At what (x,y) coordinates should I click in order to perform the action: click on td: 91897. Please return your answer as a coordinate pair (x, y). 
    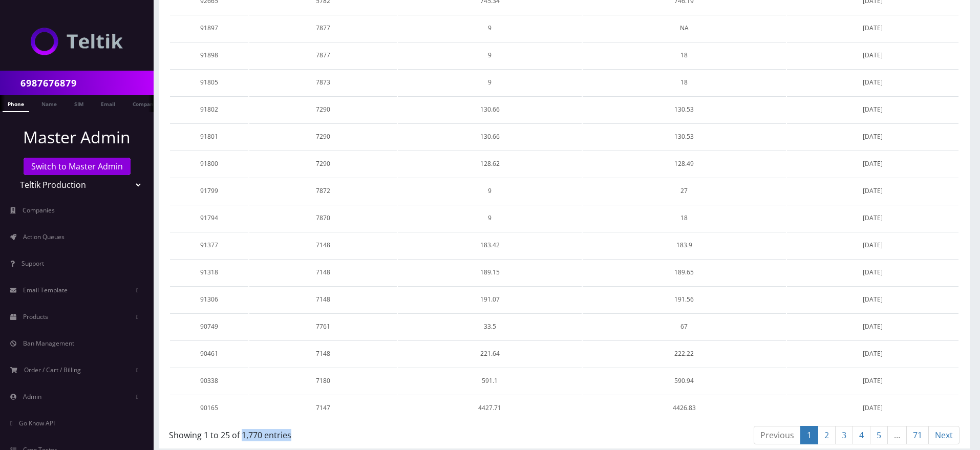
    Looking at the image, I should click on (209, 27).